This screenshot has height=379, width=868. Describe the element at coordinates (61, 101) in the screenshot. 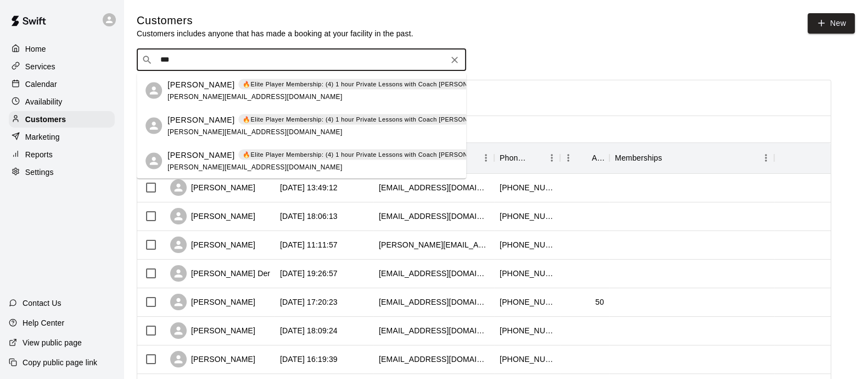

I see `div: Availability` at that location.